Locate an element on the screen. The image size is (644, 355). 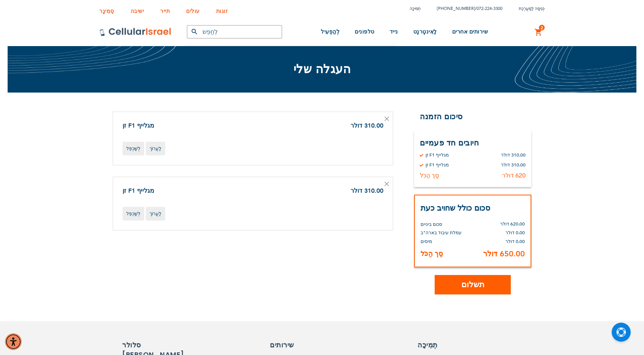
font: סֵמִינָר is located at coordinates (107, 11).